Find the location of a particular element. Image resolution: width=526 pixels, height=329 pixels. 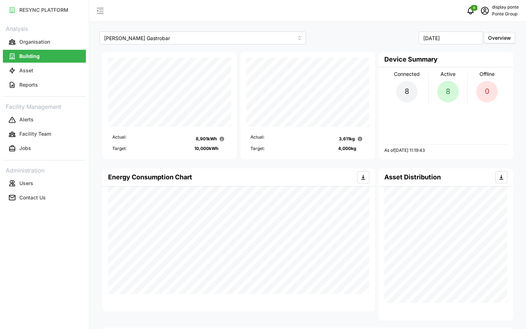

p: Organisation is located at coordinates (35, 42).